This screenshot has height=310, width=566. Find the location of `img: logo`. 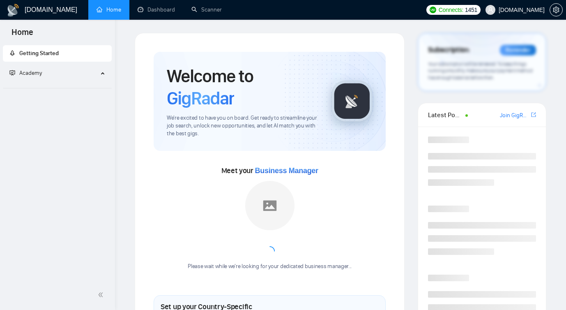

img: logo is located at coordinates (13, 10).